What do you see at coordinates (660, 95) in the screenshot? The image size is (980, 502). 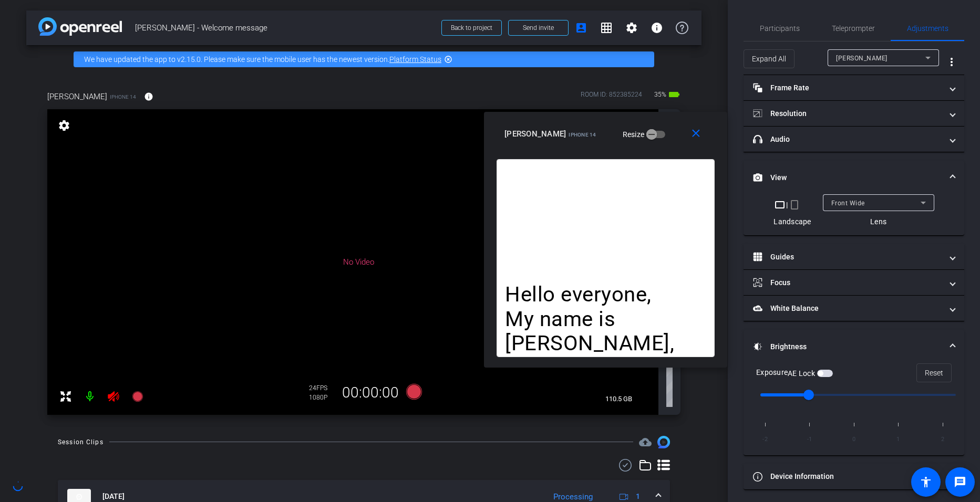 I see `span: 35%` at bounding box center [660, 95].